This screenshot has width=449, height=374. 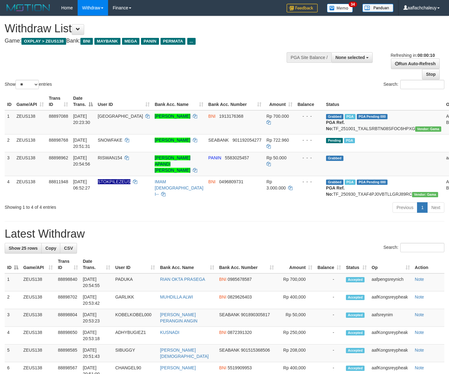 What do you see at coordinates (135, 353) in the screenshot?
I see `td: SIBUGGY` at bounding box center [135, 353].